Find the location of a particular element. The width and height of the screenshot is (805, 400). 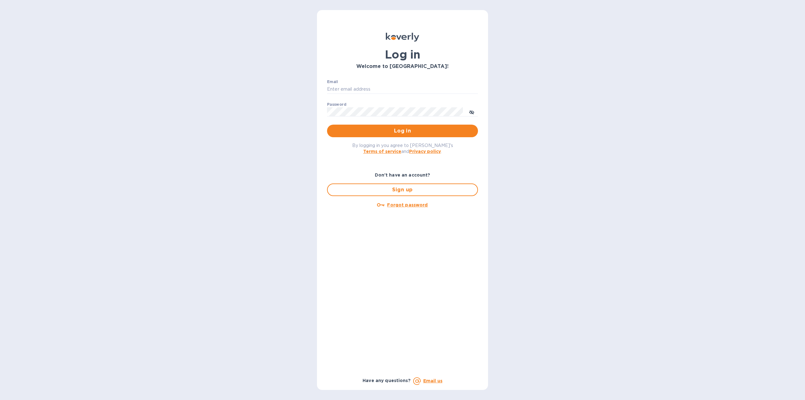

b: Email us is located at coordinates (433, 380).